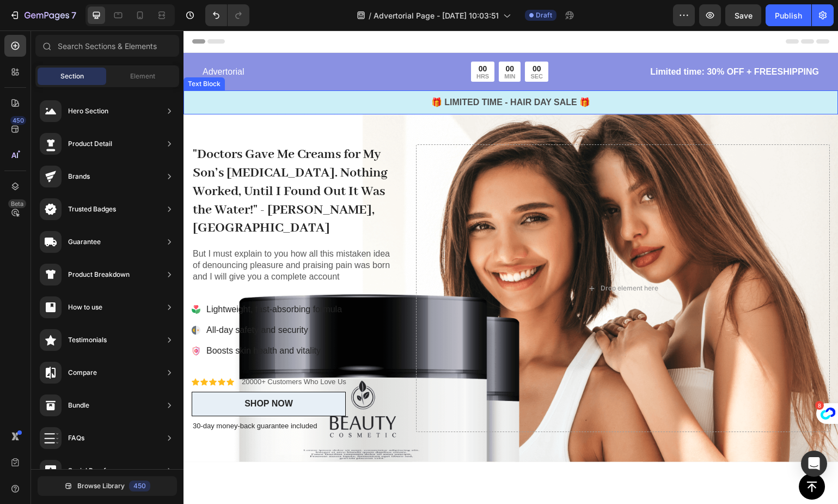 This screenshot has width=838, height=504. Describe the element at coordinates (112, 235) in the screenshot. I see `p: But I must explain to you how all this mistaken idea of denouncing pleasure and praising pain was...` at that location.